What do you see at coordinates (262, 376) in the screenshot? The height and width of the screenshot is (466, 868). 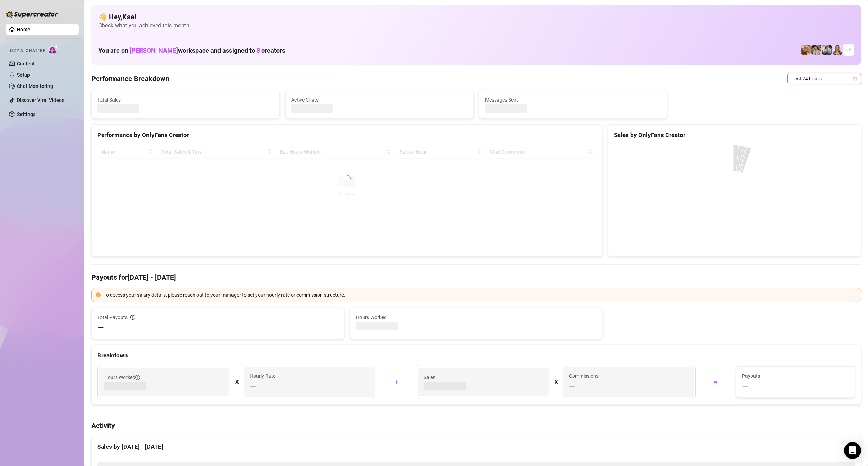 I see `article: Hourly Rate` at bounding box center [262, 376].